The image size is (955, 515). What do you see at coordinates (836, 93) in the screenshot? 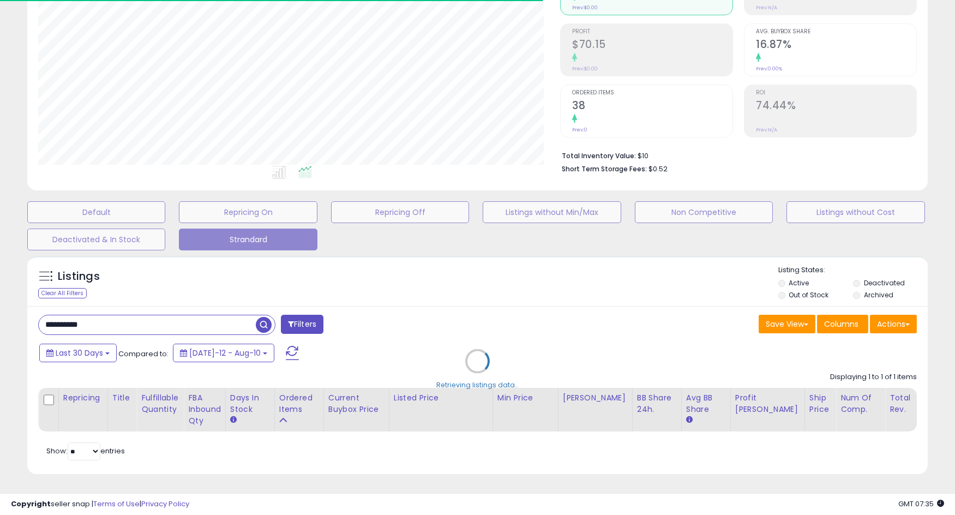
I see `span: ROI` at bounding box center [836, 93].